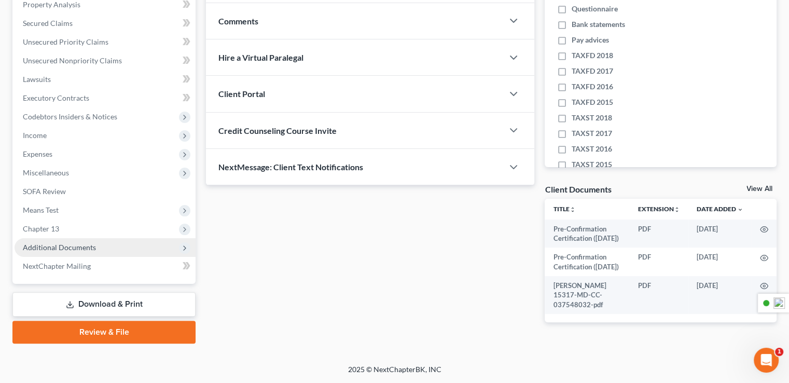  Describe the element at coordinates (720, 209) in the screenshot. I see `a: Date Added expand_more` at that location.